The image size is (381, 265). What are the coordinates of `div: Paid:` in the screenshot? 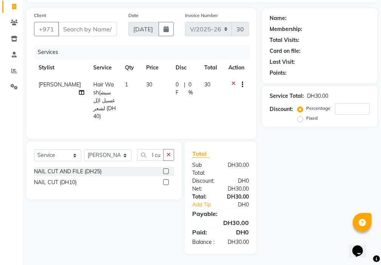 It's located at (204, 232).